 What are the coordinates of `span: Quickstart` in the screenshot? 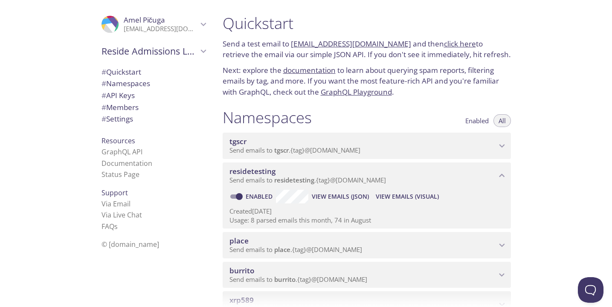 It's located at (121, 72).